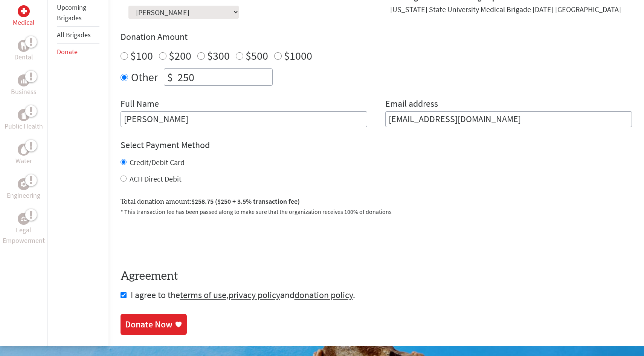 The image size is (644, 356). Describe the element at coordinates (78, 35) in the screenshot. I see `li: All Brigades` at that location.